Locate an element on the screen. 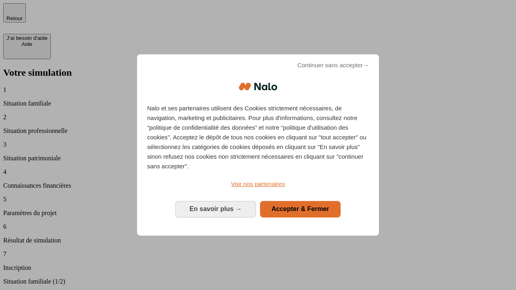  span: Voir nos partenaires is located at coordinates (258, 184).